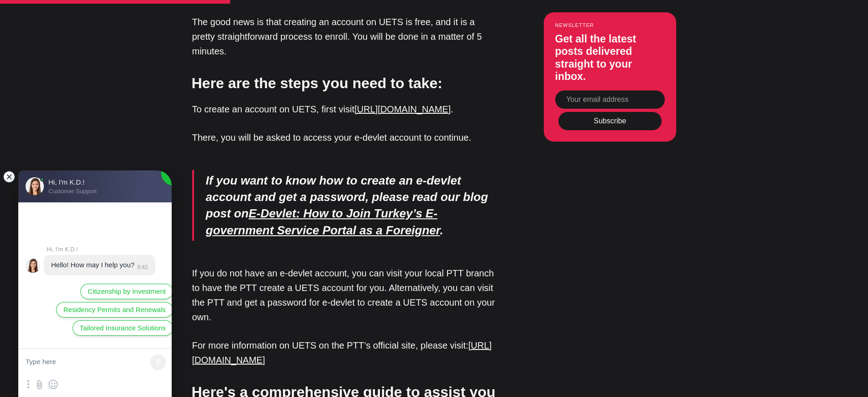 This screenshot has height=397, width=868. Describe the element at coordinates (123, 328) in the screenshot. I see `span: Tailored Insurance Solutions` at that location.